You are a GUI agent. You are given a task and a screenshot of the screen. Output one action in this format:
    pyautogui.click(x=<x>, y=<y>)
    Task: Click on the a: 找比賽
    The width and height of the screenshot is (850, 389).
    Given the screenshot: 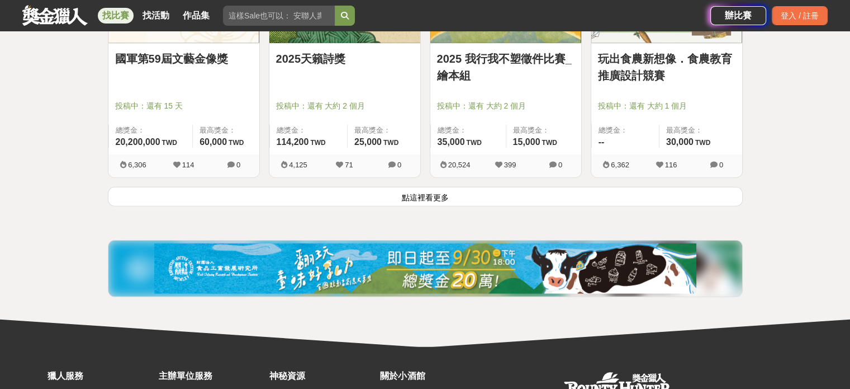 What is the action you would take?
    pyautogui.click(x=116, y=16)
    